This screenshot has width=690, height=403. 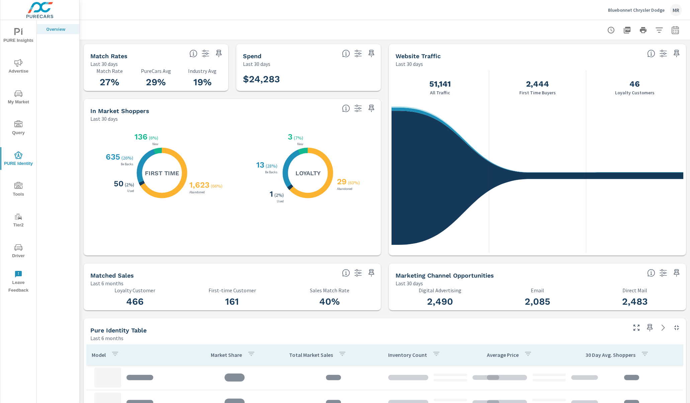 I want to click on p: ( 26% ), so click(x=128, y=158).